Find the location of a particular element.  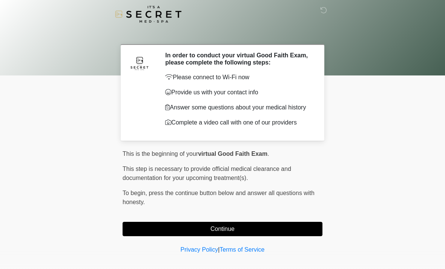

a: Terms of Service is located at coordinates (242, 249).